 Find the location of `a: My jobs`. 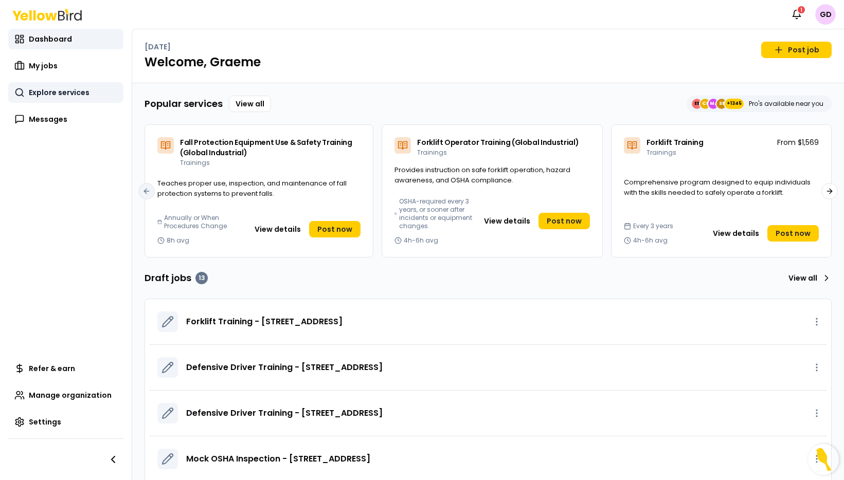

a: My jobs is located at coordinates (66, 66).